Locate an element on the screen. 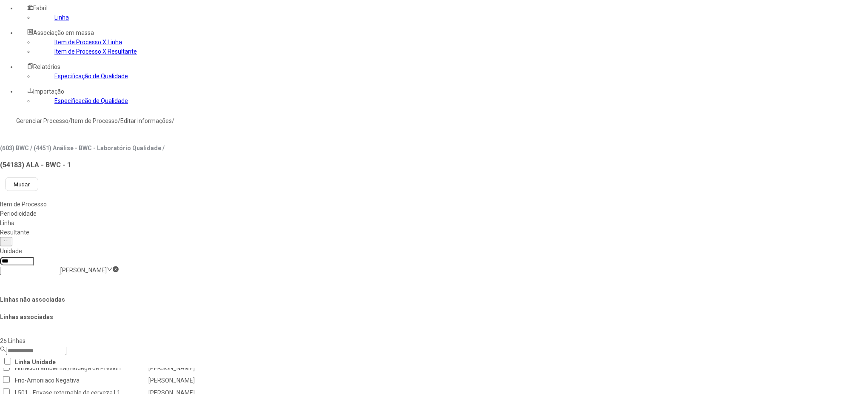 Image resolution: width=868 pixels, height=394 pixels. a: Editar informações is located at coordinates (146, 121).